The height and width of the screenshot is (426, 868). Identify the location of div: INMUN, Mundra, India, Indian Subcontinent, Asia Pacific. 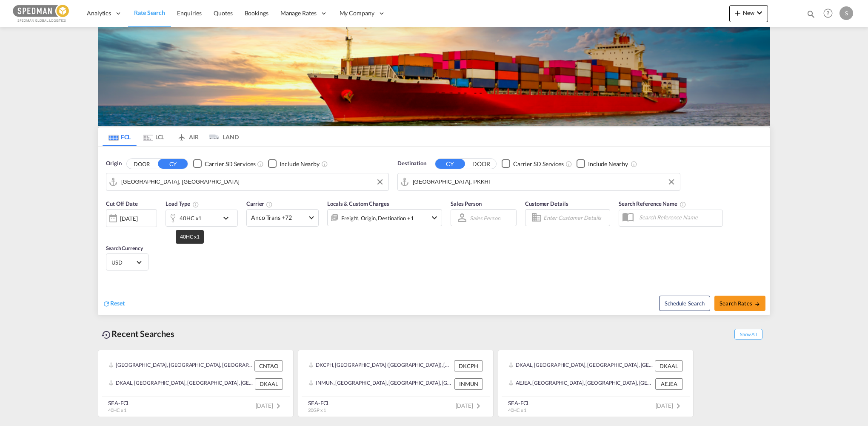
(381, 384).